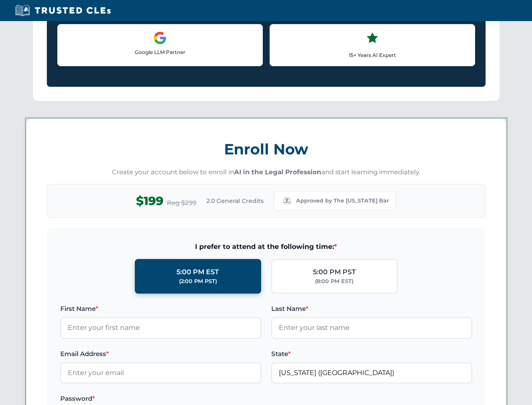 The height and width of the screenshot is (405, 532). What do you see at coordinates (181, 203) in the screenshot?
I see `span: Reg $299` at bounding box center [181, 203].